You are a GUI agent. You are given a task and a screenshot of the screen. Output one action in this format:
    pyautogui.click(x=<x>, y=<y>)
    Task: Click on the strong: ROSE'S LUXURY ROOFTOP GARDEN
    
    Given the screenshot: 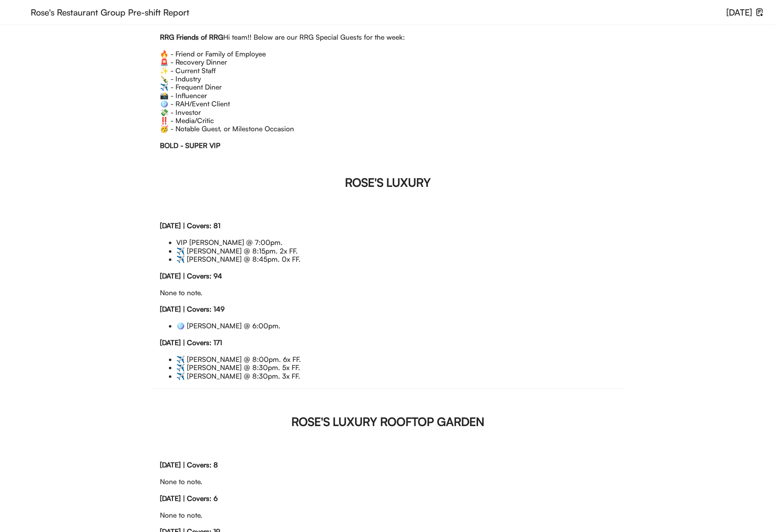 What is the action you would take?
    pyautogui.click(x=388, y=422)
    